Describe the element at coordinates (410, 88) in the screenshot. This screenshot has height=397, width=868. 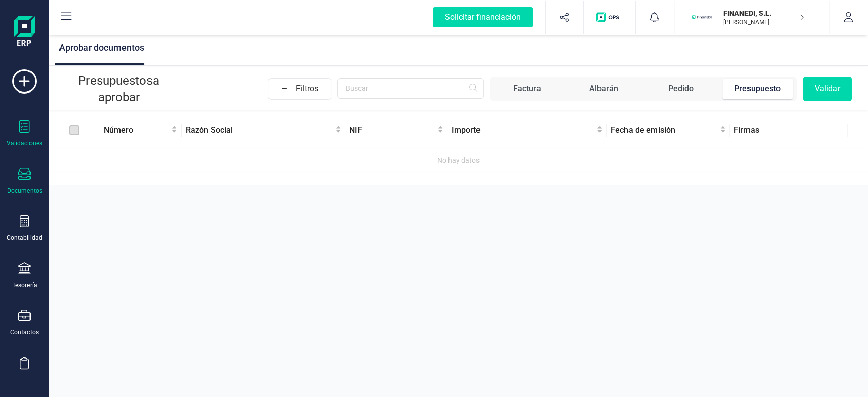
I see `input: Buscar` at that location.